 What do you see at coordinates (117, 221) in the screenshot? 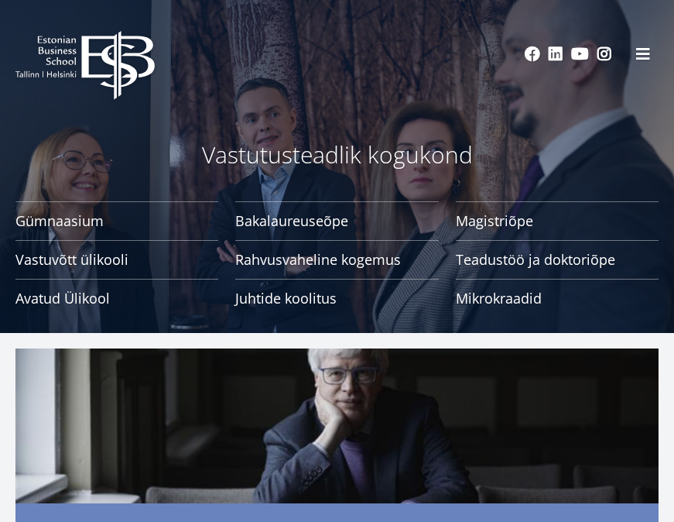
I see `a: Gümnaasium` at bounding box center [117, 221].